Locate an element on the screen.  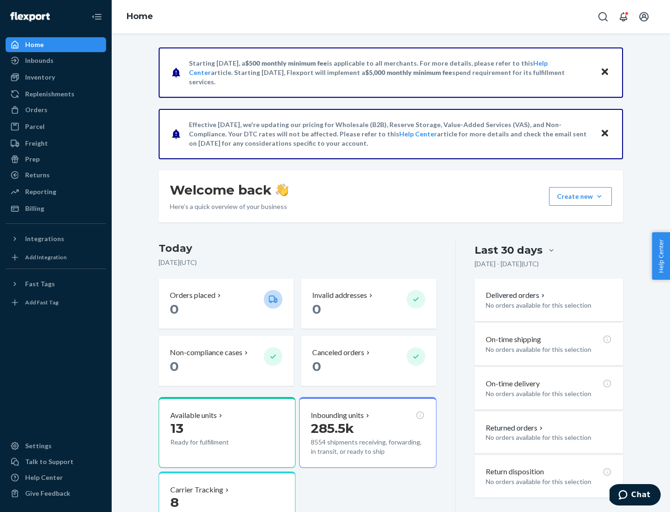
span: 8 is located at coordinates (174, 502).